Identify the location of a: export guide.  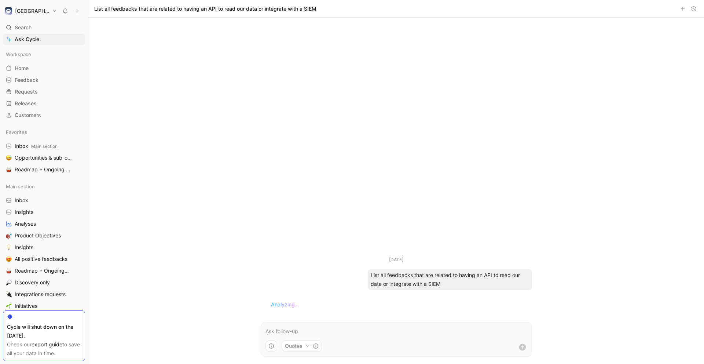
(47, 344).